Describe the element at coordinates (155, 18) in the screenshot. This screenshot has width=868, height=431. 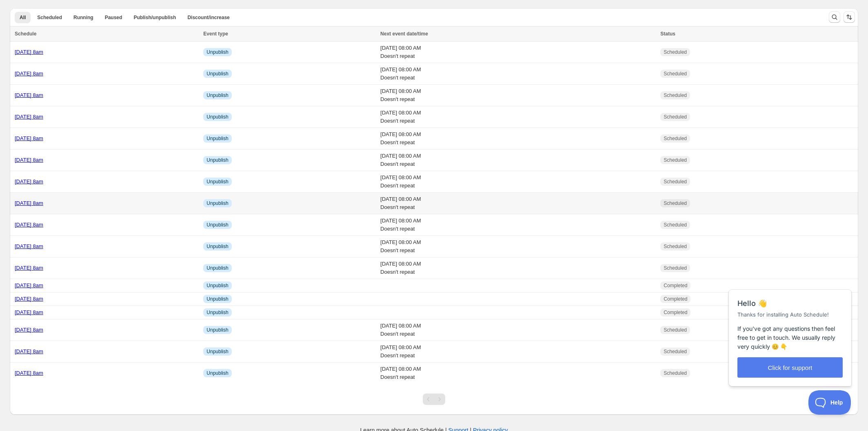
I see `span: Publish/unpublish` at that location.